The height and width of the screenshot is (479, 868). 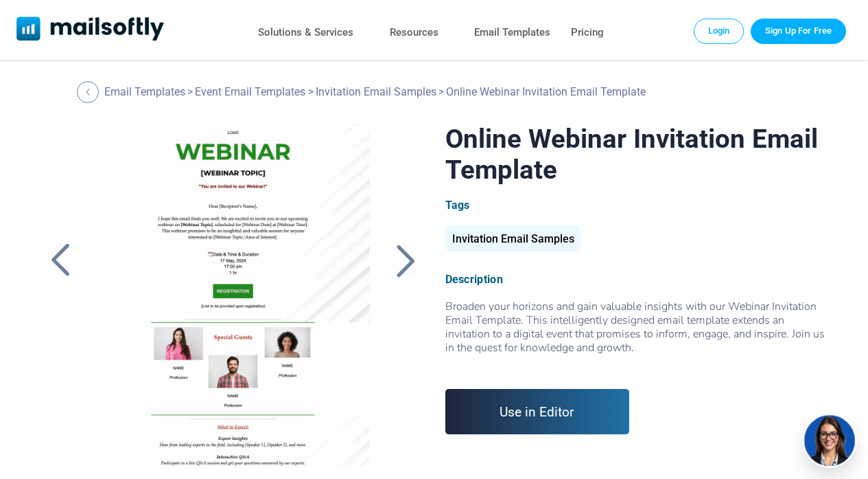 I want to click on div: Invitation Email Samples, so click(x=514, y=239).